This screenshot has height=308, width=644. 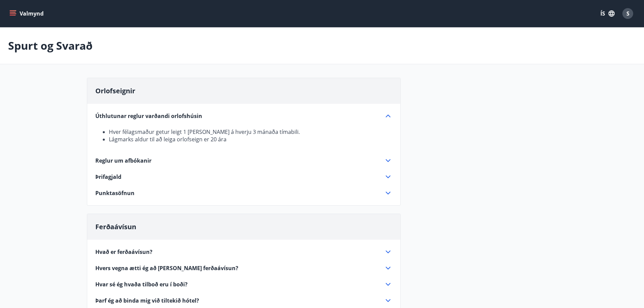 I want to click on span: Punktasöfnun, so click(x=115, y=193).